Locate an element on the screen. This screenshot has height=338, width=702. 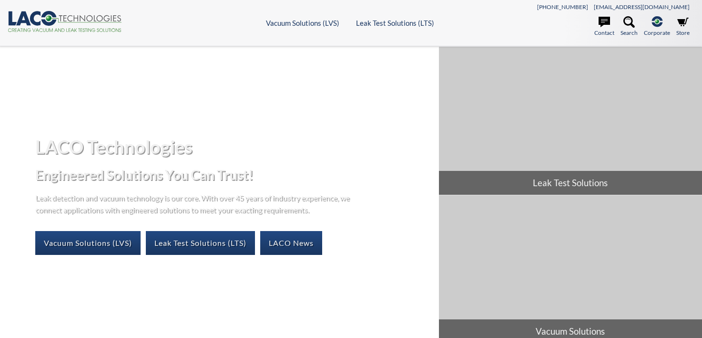
p: Leak detection and vacuum technology is our core. With over 45 years of industry experience, we c... is located at coordinates (195, 203).